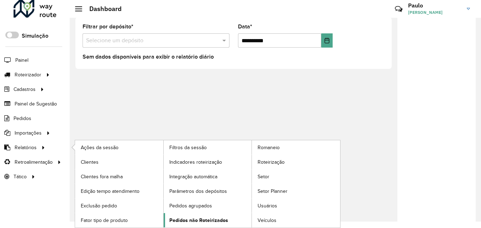 The image size is (481, 228). I want to click on span: Filtros da sessão, so click(188, 148).